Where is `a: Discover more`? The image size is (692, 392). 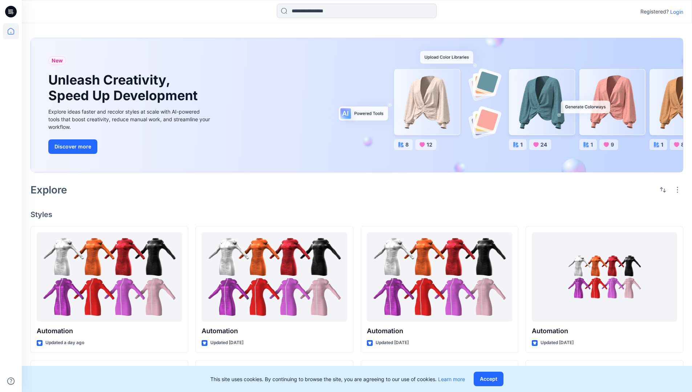
a: Discover more is located at coordinates (130, 147).